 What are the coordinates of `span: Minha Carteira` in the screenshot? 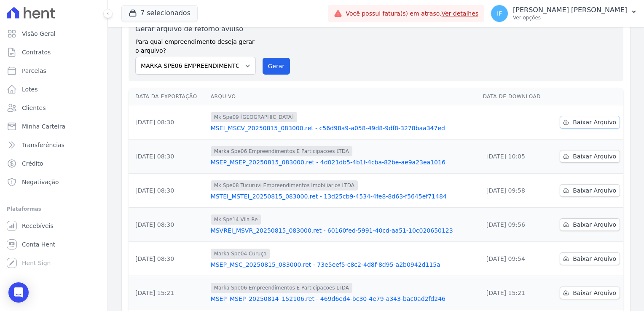 It's located at (44, 126).